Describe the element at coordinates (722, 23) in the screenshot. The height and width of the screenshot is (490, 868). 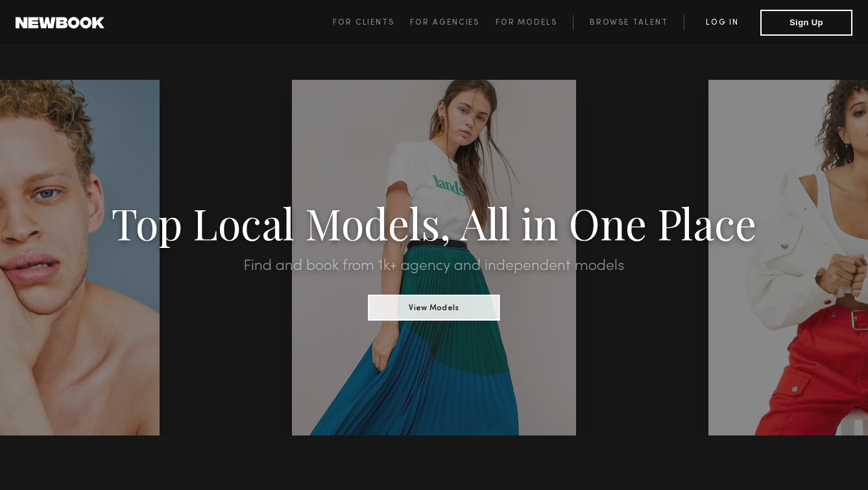
I see `a: Log in` at that location.